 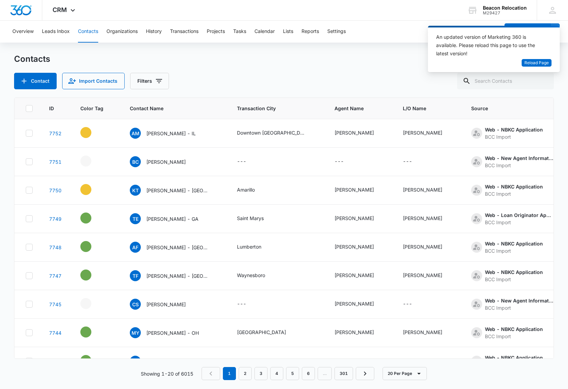 What do you see at coordinates (504, 8) in the screenshot?
I see `div: account name` at bounding box center [504, 8].